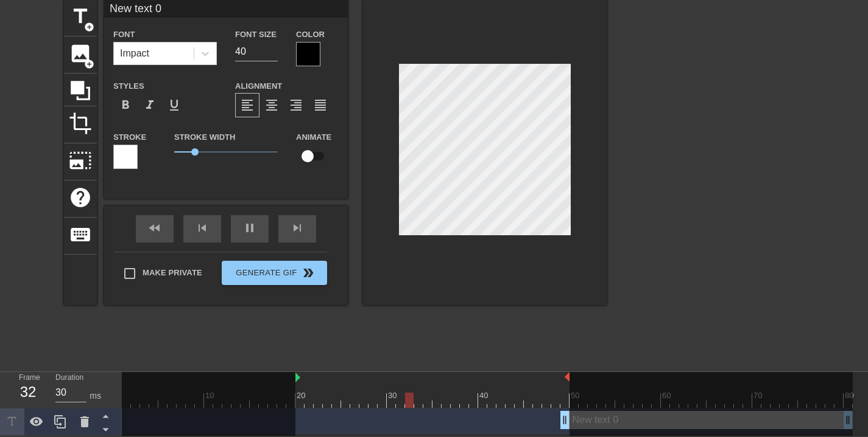 The width and height of the screenshot is (868, 437). Describe the element at coordinates (313, 137) in the screenshot. I see `label: Animate` at that location.